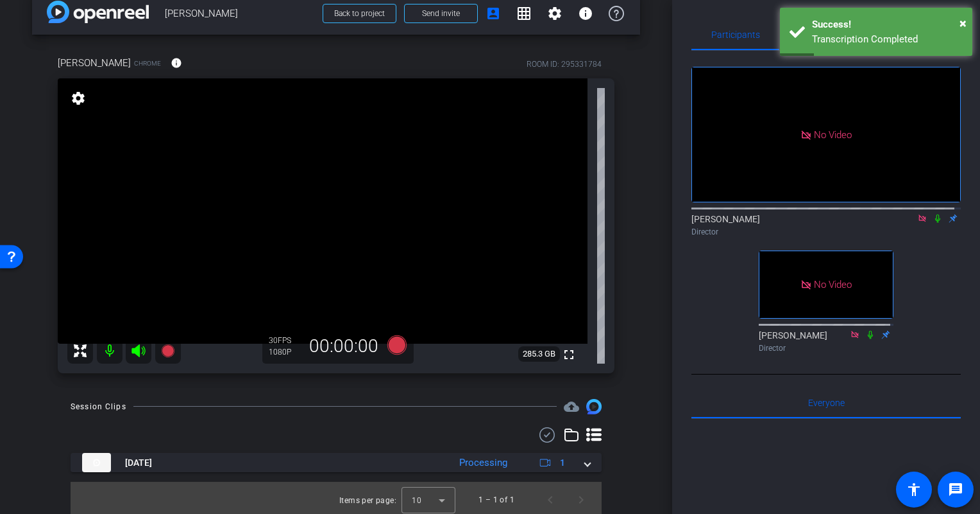 The image size is (980, 514). What do you see at coordinates (564, 64) in the screenshot?
I see `div: ROOM ID: 295331784` at bounding box center [564, 64].